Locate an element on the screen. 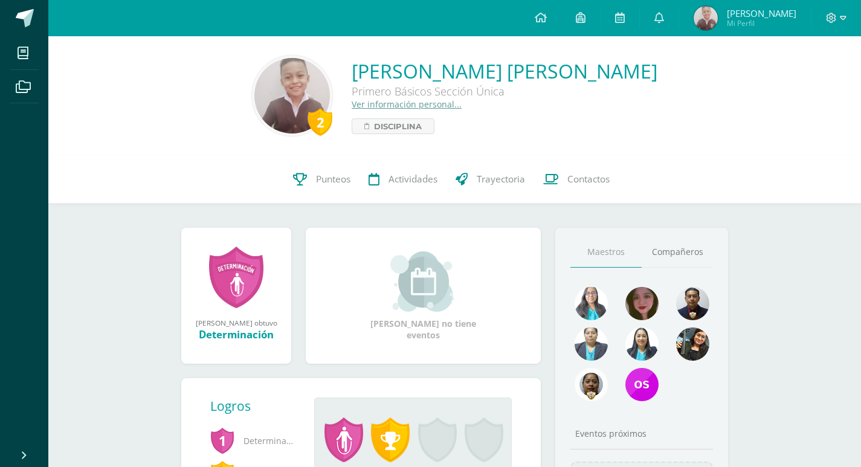 The height and width of the screenshot is (467, 861). span: Mi Perfil is located at coordinates (761, 23).